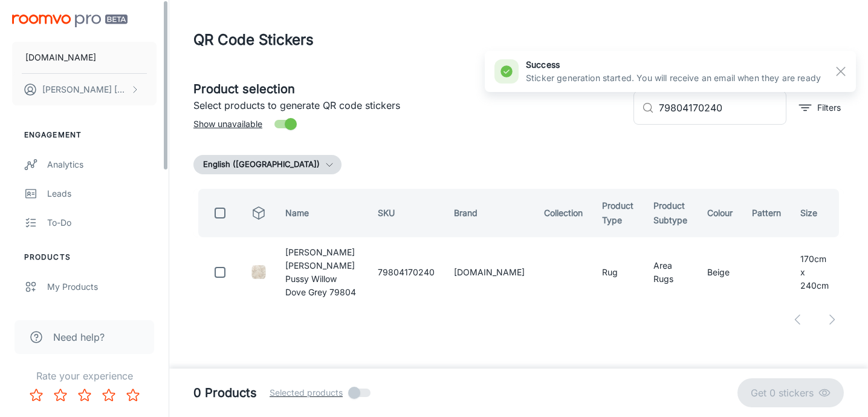 The width and height of the screenshot is (868, 417). I want to click on p: Rate your experience, so click(84, 376).